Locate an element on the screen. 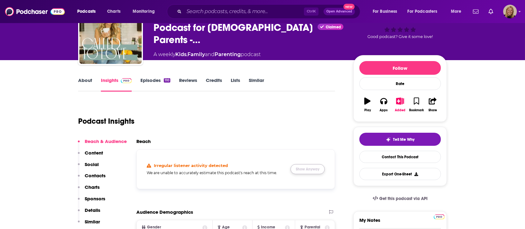  a: Podchaser - Follow, Share and Rate Podcasts is located at coordinates (35, 12).